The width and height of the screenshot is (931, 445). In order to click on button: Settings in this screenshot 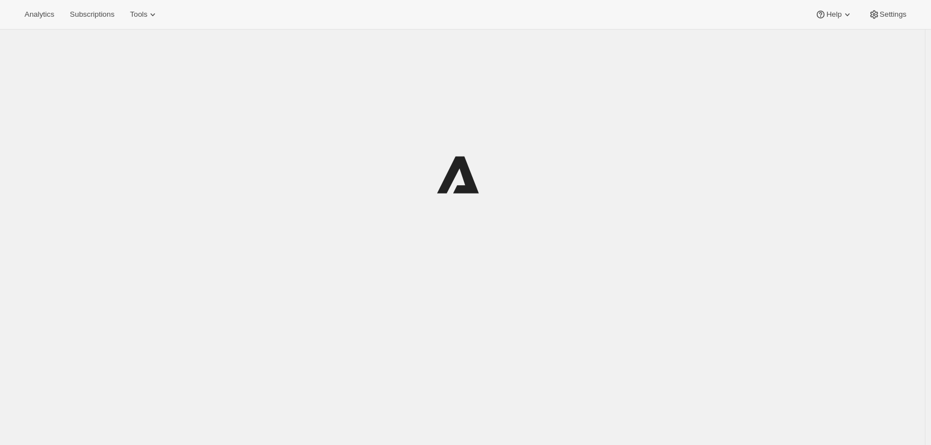, I will do `click(887, 14)`.